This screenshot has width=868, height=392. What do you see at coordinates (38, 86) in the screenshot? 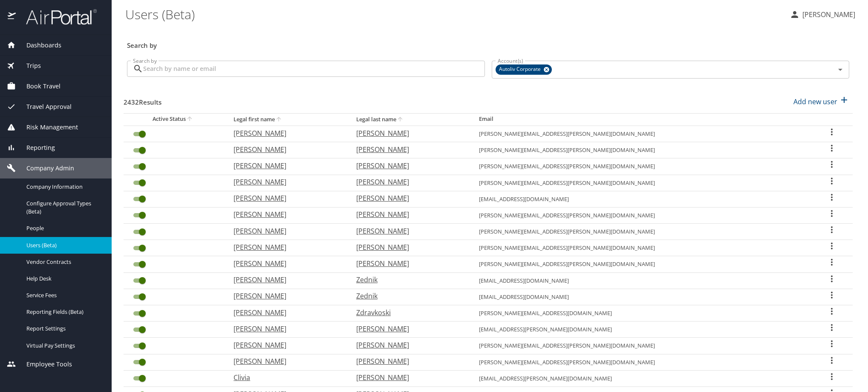
I see `span: Book Travel` at bounding box center [38, 86].